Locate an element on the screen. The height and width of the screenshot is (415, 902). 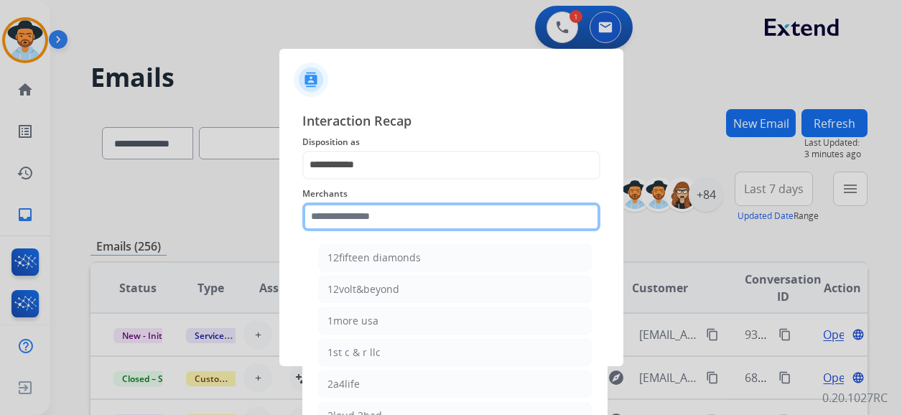
span: Disposition as is located at coordinates (451, 142).